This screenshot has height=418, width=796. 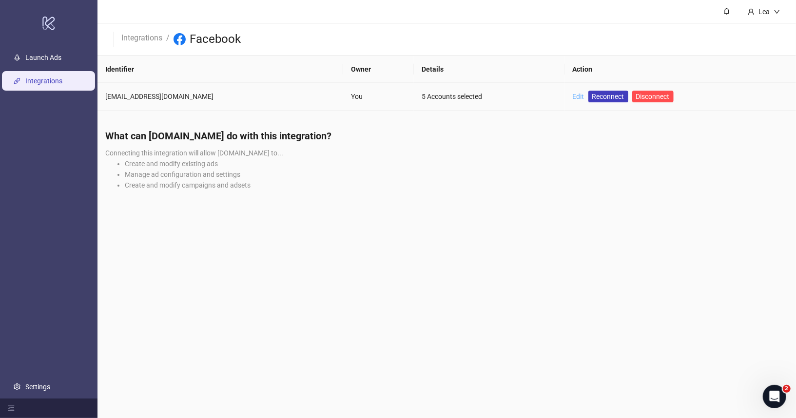 What do you see at coordinates (751, 12) in the screenshot?
I see `span: user` at bounding box center [751, 12].